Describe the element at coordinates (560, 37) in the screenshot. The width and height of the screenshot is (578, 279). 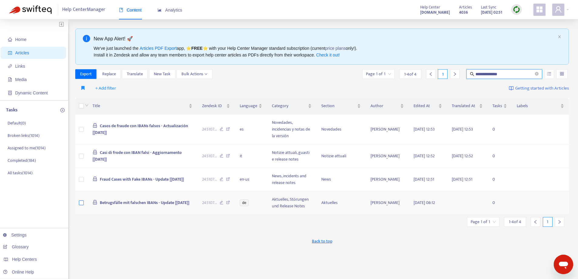
I see `span: close` at that location.